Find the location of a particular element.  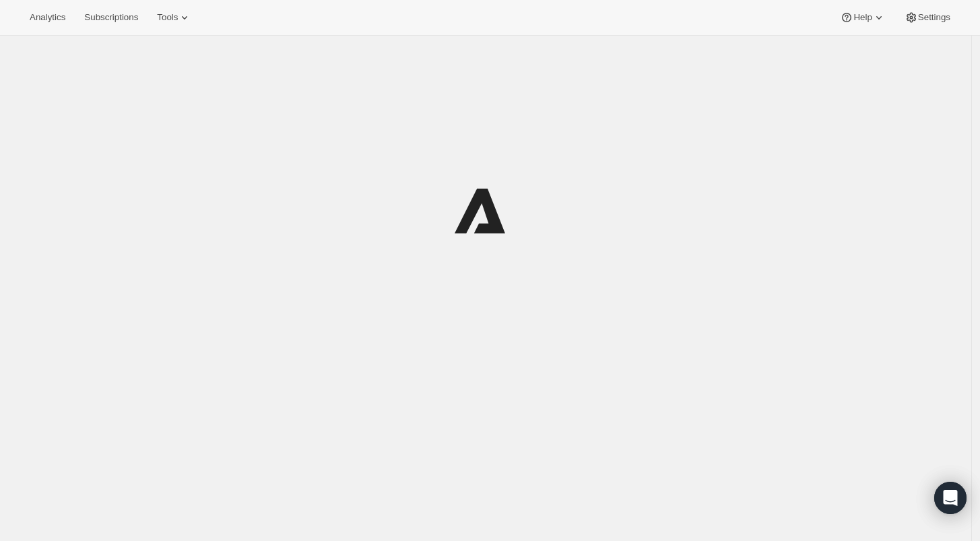

span: Settings is located at coordinates (934, 17).